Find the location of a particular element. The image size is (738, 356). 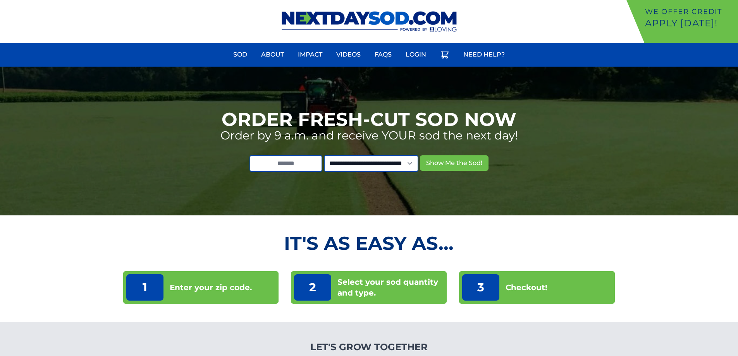

a: About is located at coordinates (272, 55).